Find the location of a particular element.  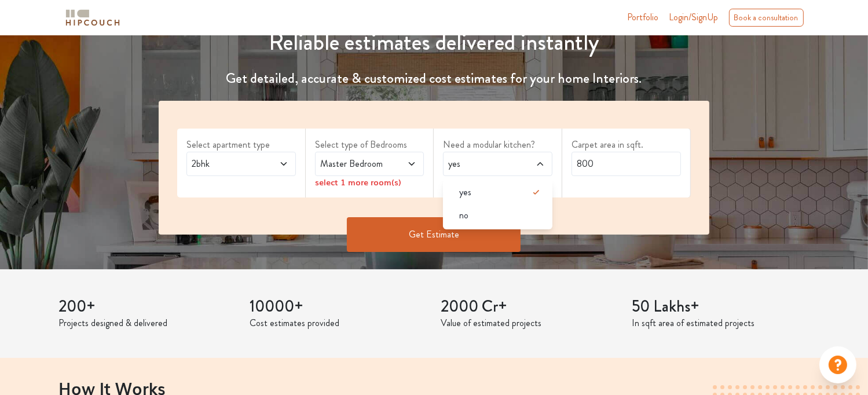

img: logo-horizontal.svg is located at coordinates (93, 17).